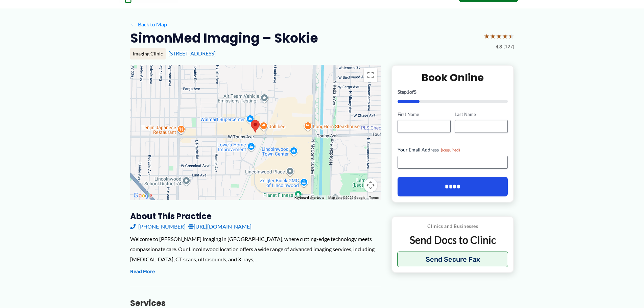  What do you see at coordinates (371, 75) in the screenshot?
I see `button: Toggle fullscreen view` at bounding box center [371, 75].